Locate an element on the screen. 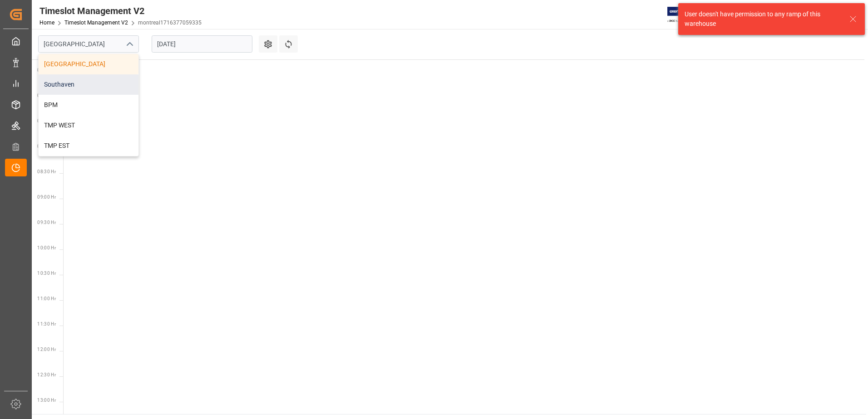  button: close menu is located at coordinates (129, 44).